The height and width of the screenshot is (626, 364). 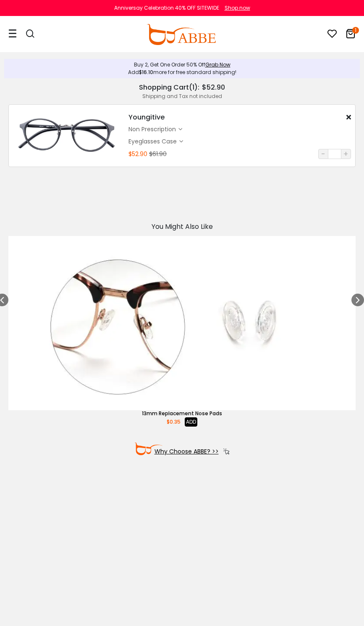 I want to click on img: abbeglasses.com, so click(x=181, y=34).